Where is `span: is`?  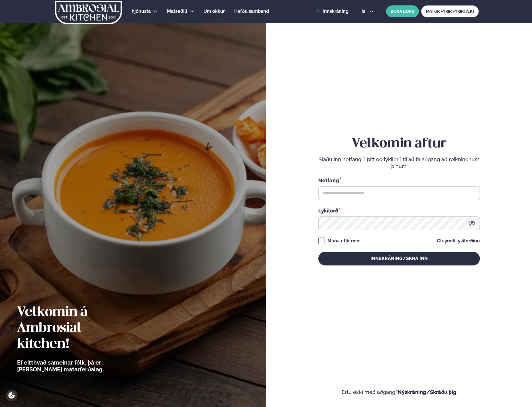 span: is is located at coordinates (364, 11).